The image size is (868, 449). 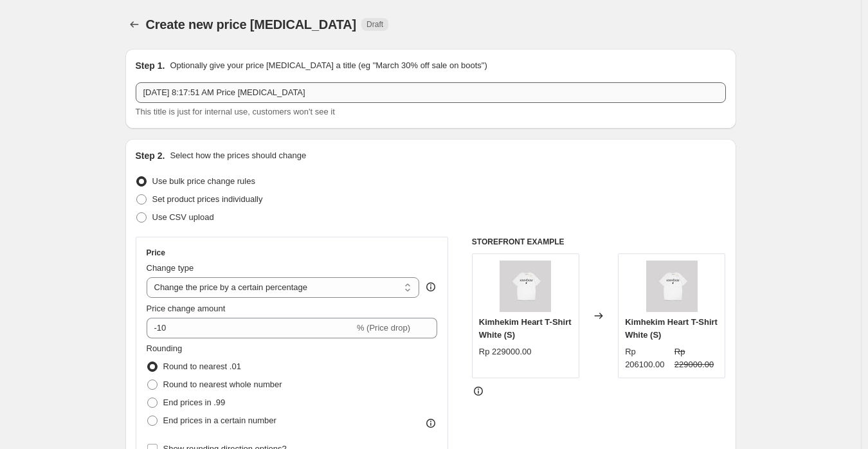 I want to click on strike: Rp 229000.00, so click(x=696, y=358).